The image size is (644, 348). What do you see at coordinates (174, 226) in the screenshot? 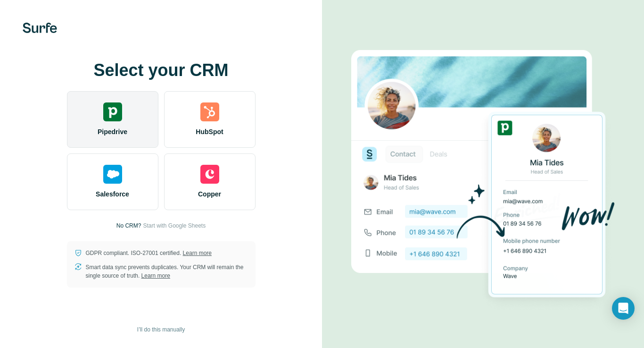
I see `span: Start with Google Sheets` at bounding box center [174, 226].